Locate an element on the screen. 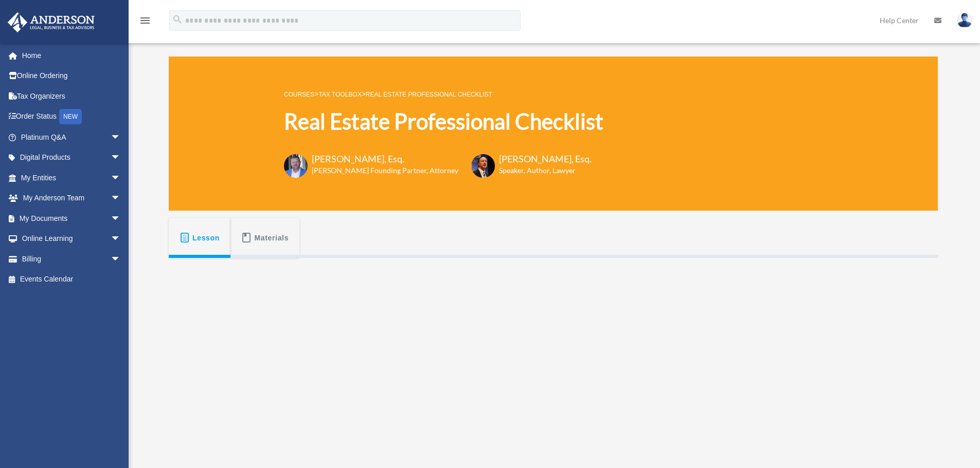  div: NEW is located at coordinates (71, 116).